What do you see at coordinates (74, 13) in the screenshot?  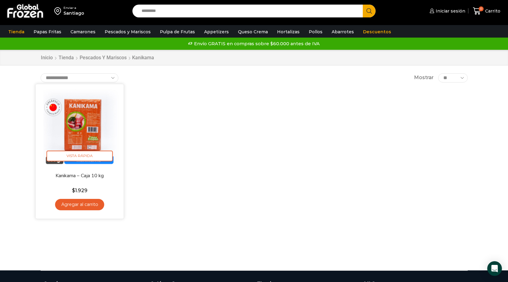 I see `div: Santiago` at bounding box center [74, 13].